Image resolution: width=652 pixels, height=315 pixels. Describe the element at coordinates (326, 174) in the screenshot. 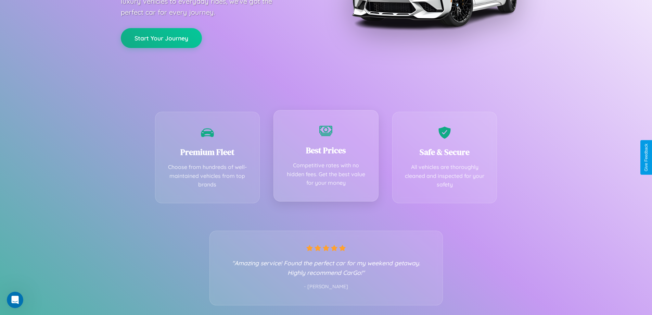

I see `p: Competitive rates with no hidden fees. Get the best value for your money` at that location.